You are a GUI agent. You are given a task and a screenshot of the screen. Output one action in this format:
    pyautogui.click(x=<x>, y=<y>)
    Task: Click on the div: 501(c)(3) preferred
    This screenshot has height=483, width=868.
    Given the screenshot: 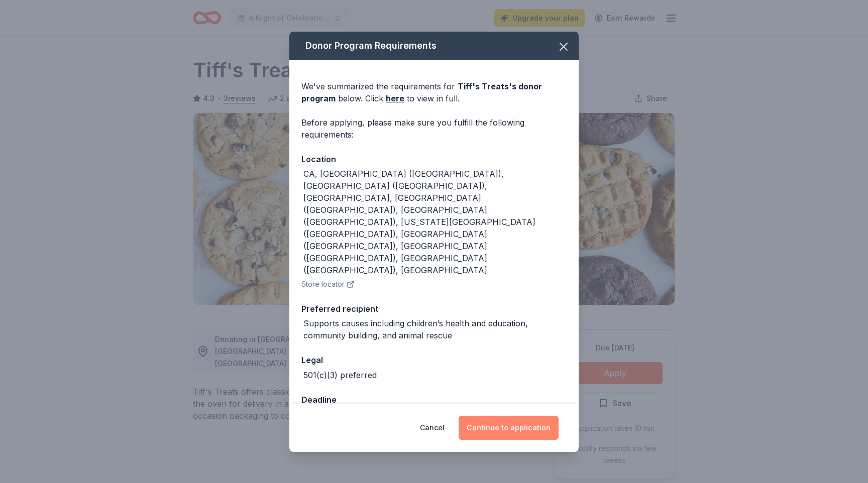 What is the action you would take?
    pyautogui.click(x=340, y=375)
    